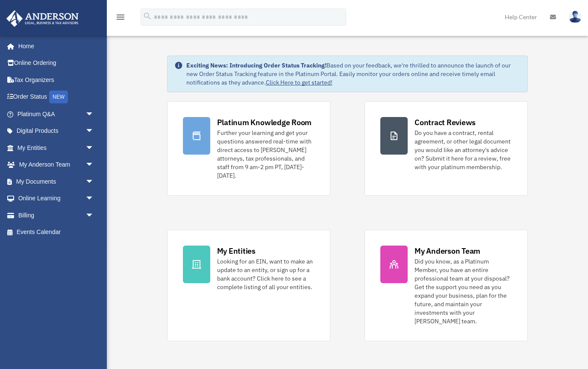  I want to click on a: Contract Reviews Do you have a contract, rental agreement, or other legal document you would like..., so click(446, 148).